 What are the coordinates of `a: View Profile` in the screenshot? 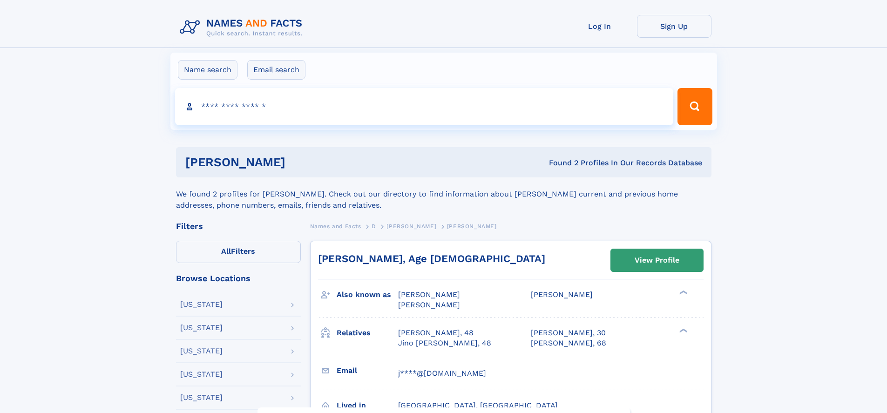 It's located at (657, 260).